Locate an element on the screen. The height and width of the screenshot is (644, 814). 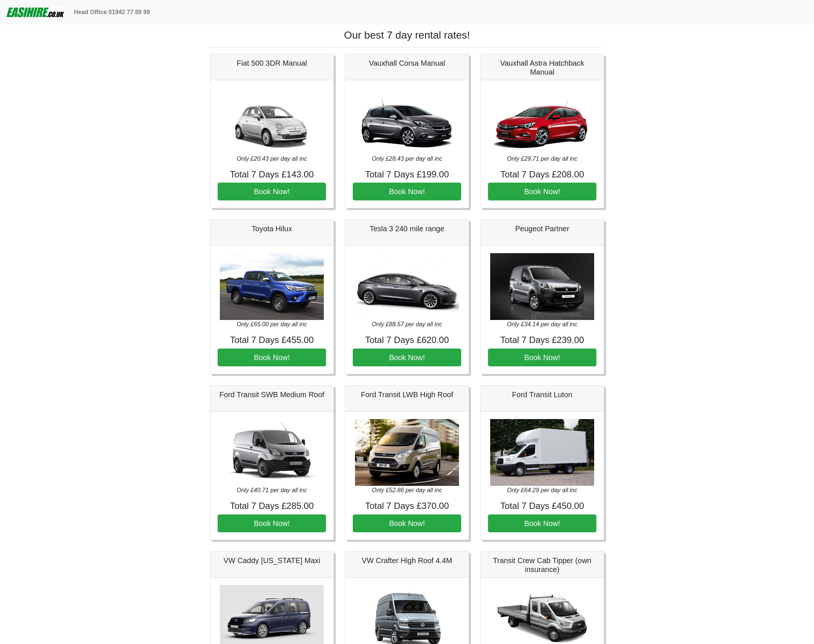
i: Only £34.14 per day all inc is located at coordinates (542, 324).